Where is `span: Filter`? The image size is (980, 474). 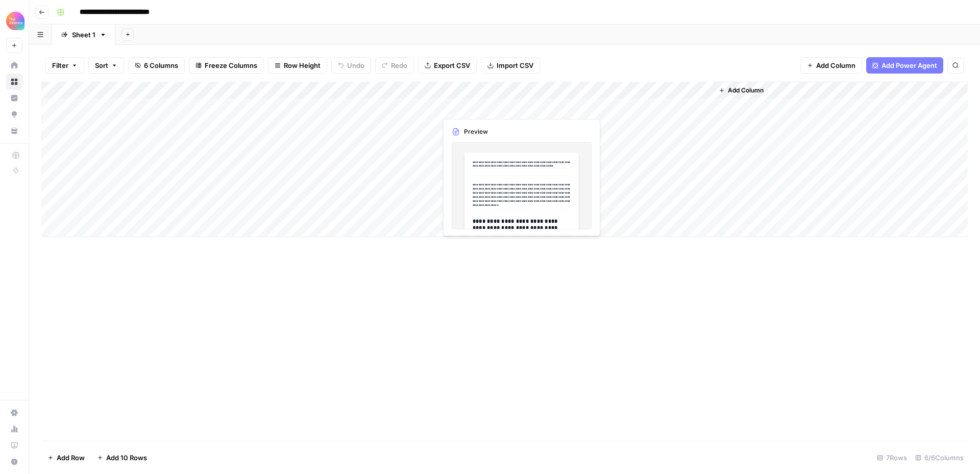
span: Filter is located at coordinates (61, 65).